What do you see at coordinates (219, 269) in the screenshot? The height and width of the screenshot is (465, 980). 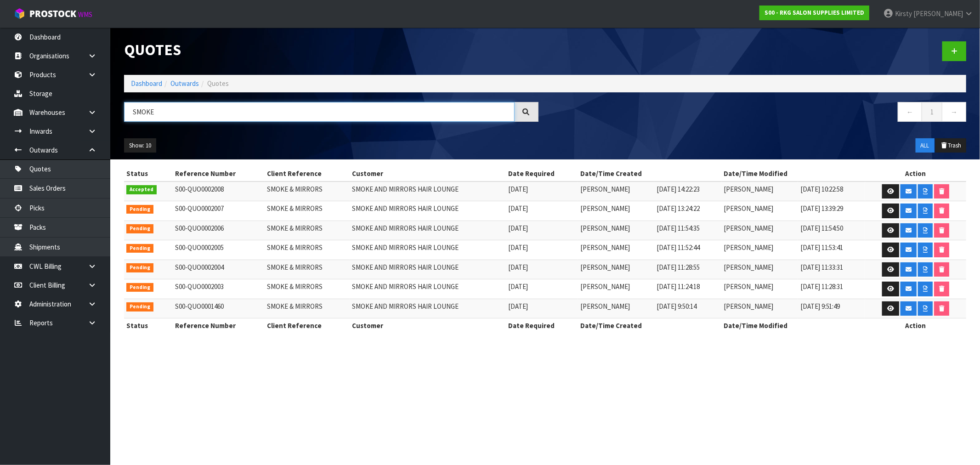 I see `td: S00-QUO0002004` at bounding box center [219, 269].